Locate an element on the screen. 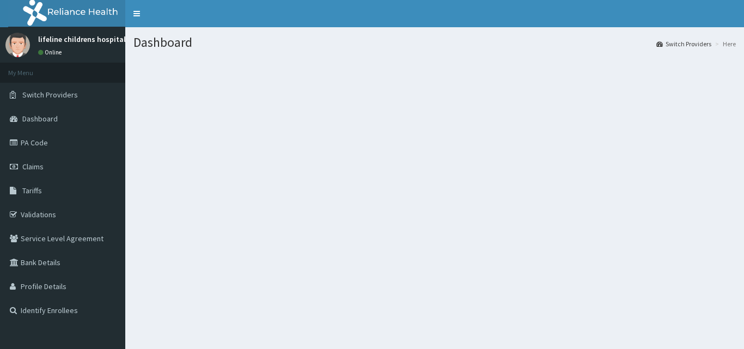  span: Dashboard is located at coordinates (40, 119).